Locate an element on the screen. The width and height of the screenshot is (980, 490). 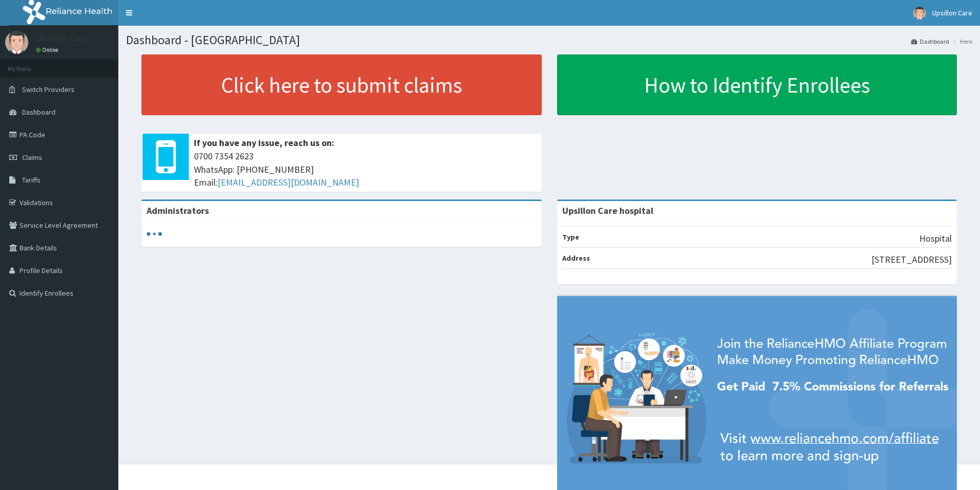
a: Click here to submit claims is located at coordinates (341, 84).